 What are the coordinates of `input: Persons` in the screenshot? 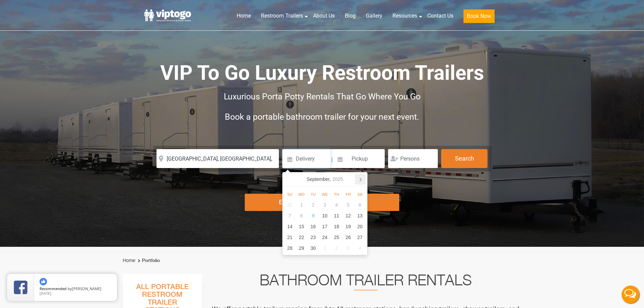 It's located at (413, 158).